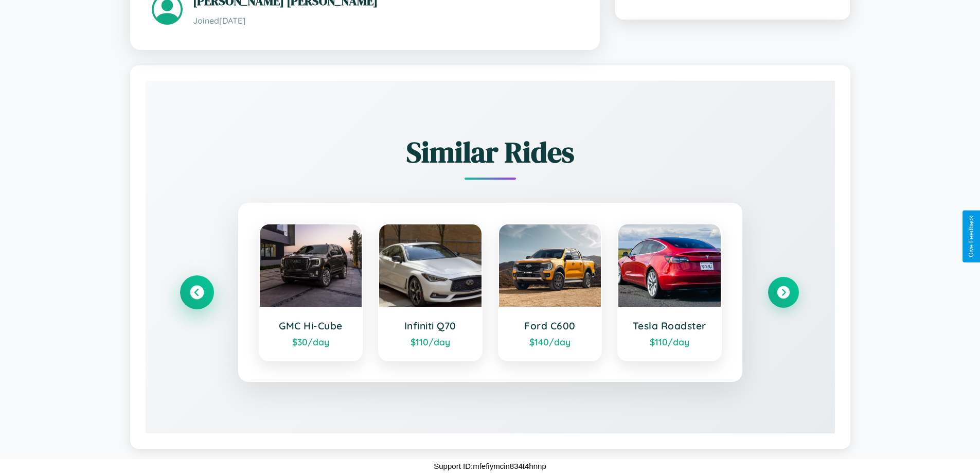 The height and width of the screenshot is (473, 980). Describe the element at coordinates (670, 325) in the screenshot. I see `h3: Tesla Roadster` at that location.